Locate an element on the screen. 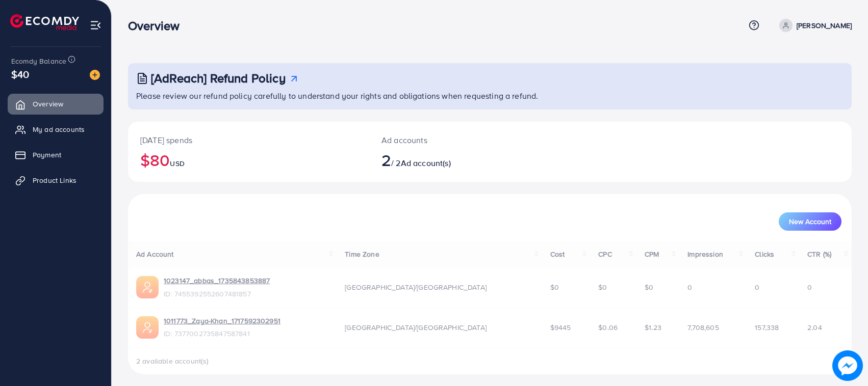  img: logo is located at coordinates (44, 22).